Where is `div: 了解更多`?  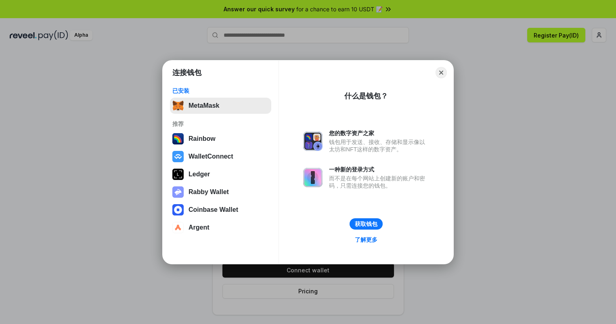
div: 了解更多 is located at coordinates (366, 240).